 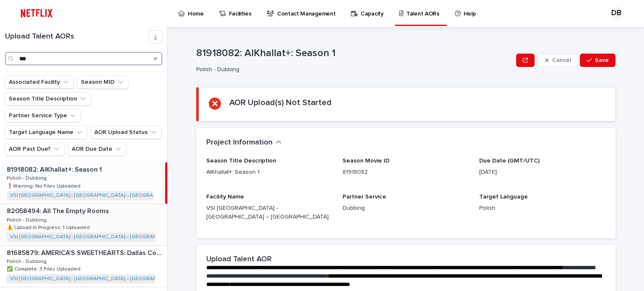 What do you see at coordinates (239, 143) in the screenshot?
I see `h2: Project Information` at bounding box center [239, 143].